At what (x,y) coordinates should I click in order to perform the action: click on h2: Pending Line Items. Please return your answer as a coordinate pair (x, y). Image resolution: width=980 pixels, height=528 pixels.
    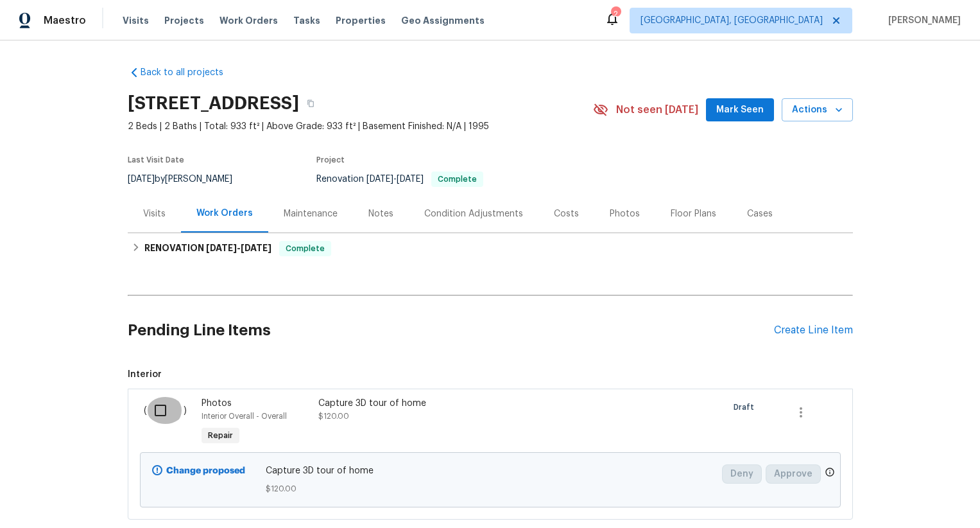
    Looking at the image, I should click on (450, 330).